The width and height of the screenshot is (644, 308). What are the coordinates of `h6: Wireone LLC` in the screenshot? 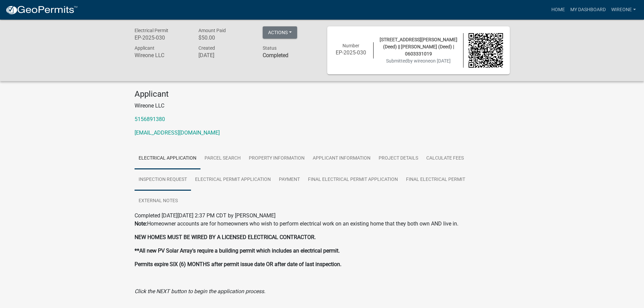 It's located at (162, 55).